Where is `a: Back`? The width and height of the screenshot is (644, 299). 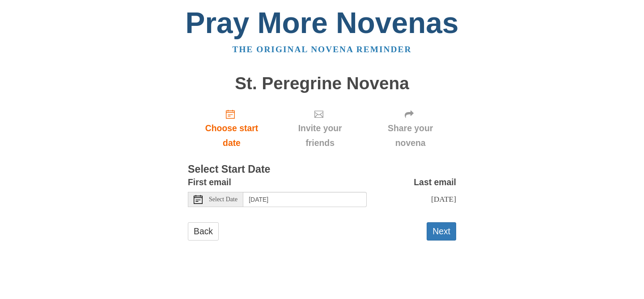
a: Back is located at coordinates (203, 231).